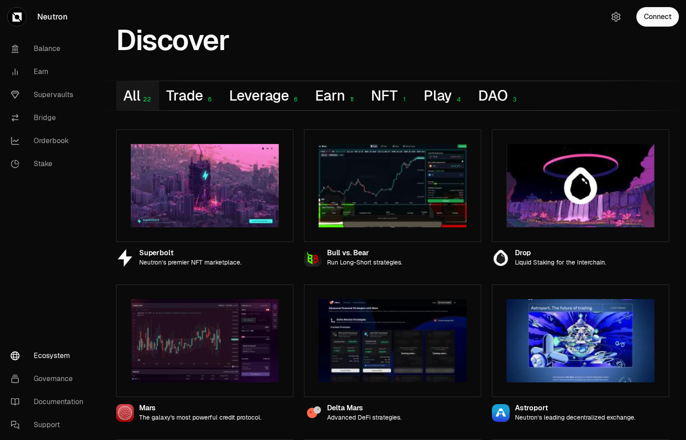  What do you see at coordinates (50, 95) in the screenshot?
I see `a: Supervaults` at bounding box center [50, 95].